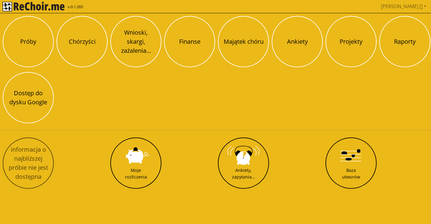  What do you see at coordinates (75, 7) in the screenshot?
I see `span: v.0.1.265` at bounding box center [75, 7].